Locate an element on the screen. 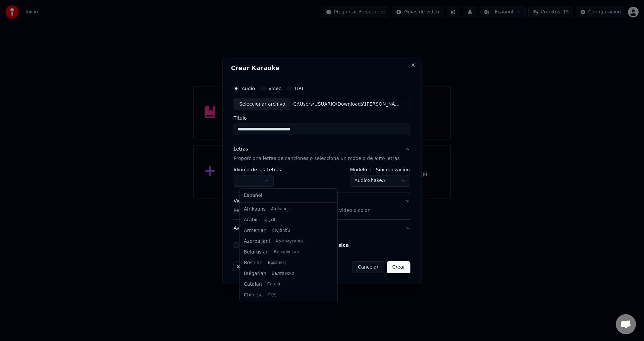  span: Armenian is located at coordinates (255, 231).